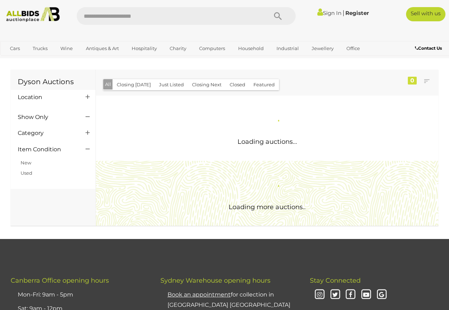 This screenshot has width=449, height=310. What do you see at coordinates (46, 133) in the screenshot?
I see `h4: Category` at bounding box center [46, 133].